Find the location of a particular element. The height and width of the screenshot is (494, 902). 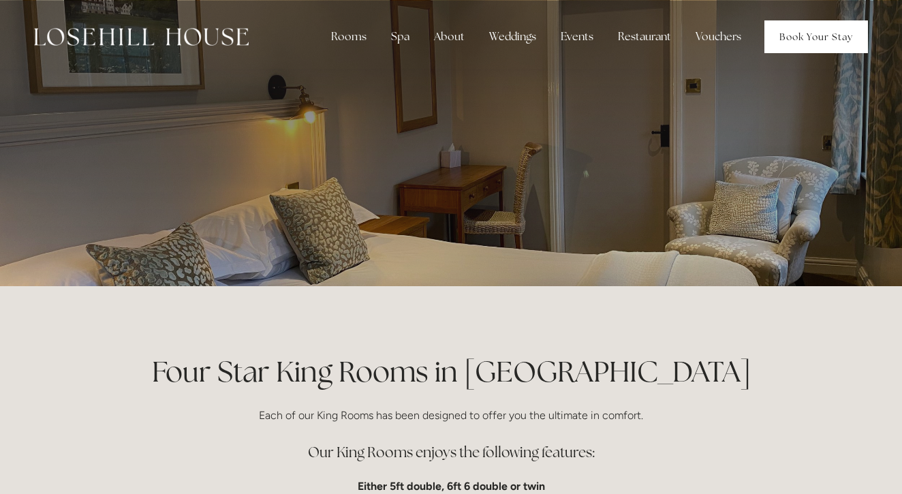

a: Vouchers is located at coordinates (718, 37).